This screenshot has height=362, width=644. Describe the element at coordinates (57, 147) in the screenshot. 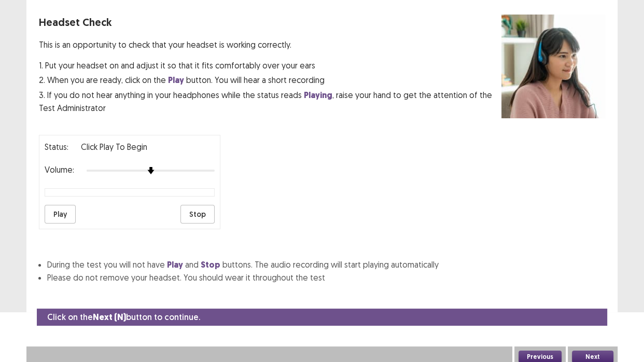

I see `p: Status:` at that location.